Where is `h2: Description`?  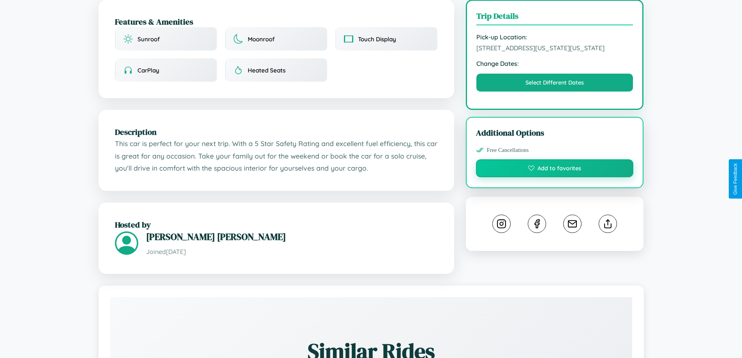 h2: Description is located at coordinates (276, 132).